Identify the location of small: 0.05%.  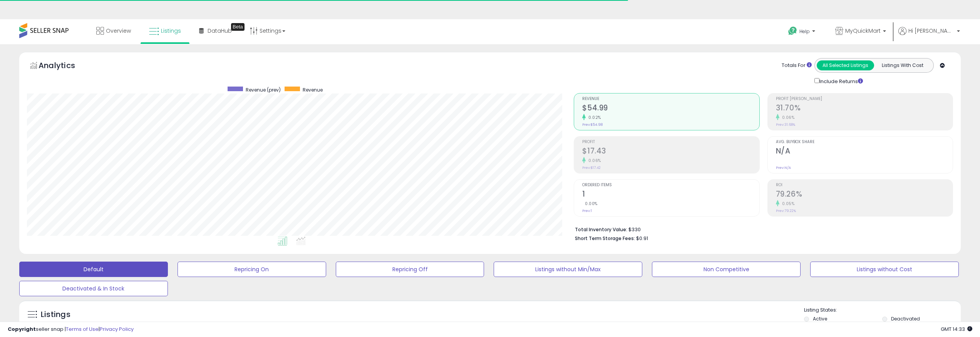
(787, 204).